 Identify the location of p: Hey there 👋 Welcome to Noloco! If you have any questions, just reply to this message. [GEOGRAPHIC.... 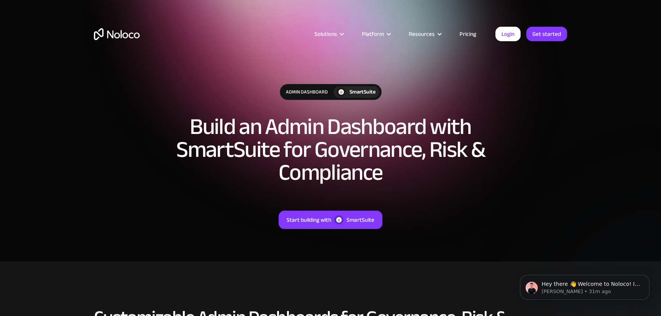
(82, 26).